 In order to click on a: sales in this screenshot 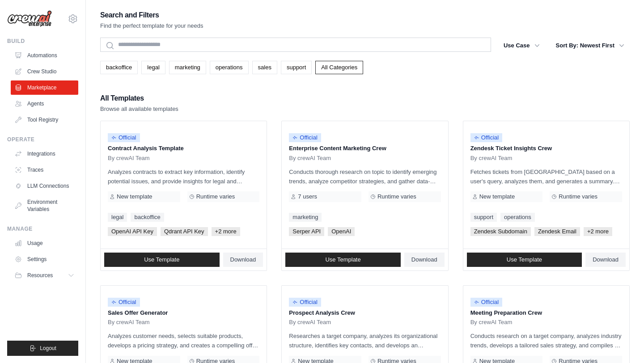, I will do `click(265, 67)`.